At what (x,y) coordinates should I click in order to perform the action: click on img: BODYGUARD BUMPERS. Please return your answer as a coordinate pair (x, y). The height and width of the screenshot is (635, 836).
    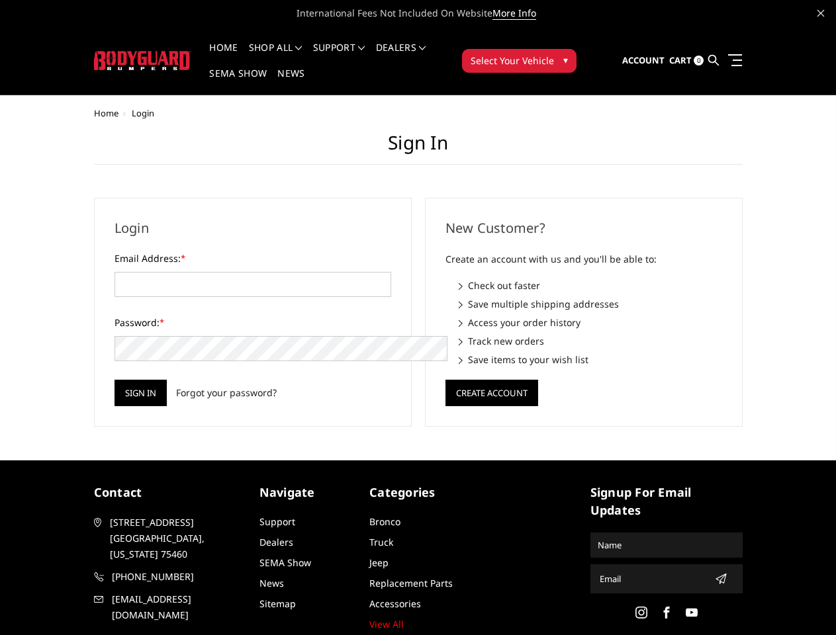
    Looking at the image, I should click on (142, 60).